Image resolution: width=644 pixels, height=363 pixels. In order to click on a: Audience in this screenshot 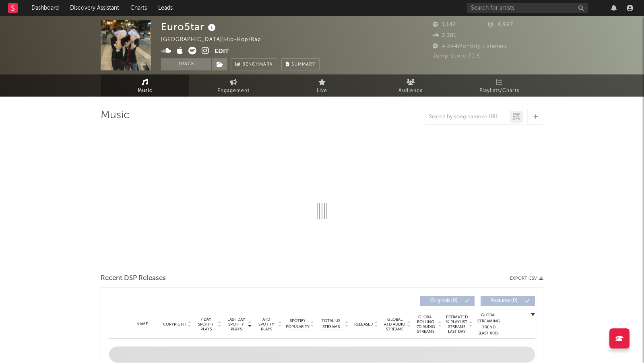, I will do `click(410, 85)`.